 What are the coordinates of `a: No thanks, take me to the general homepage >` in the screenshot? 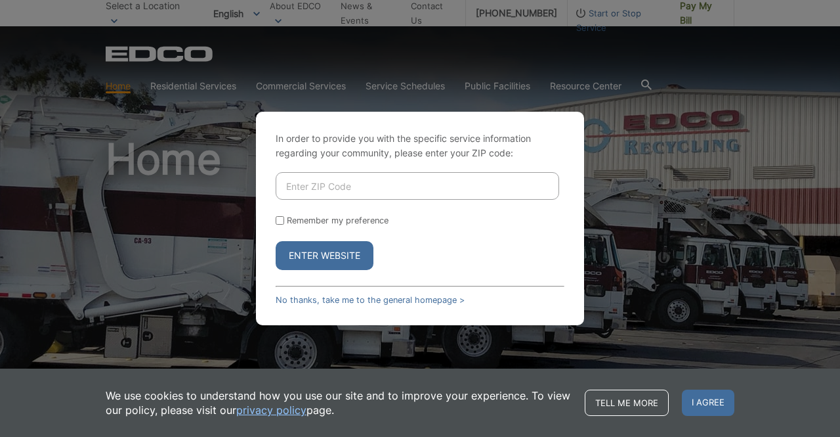 It's located at (370, 299).